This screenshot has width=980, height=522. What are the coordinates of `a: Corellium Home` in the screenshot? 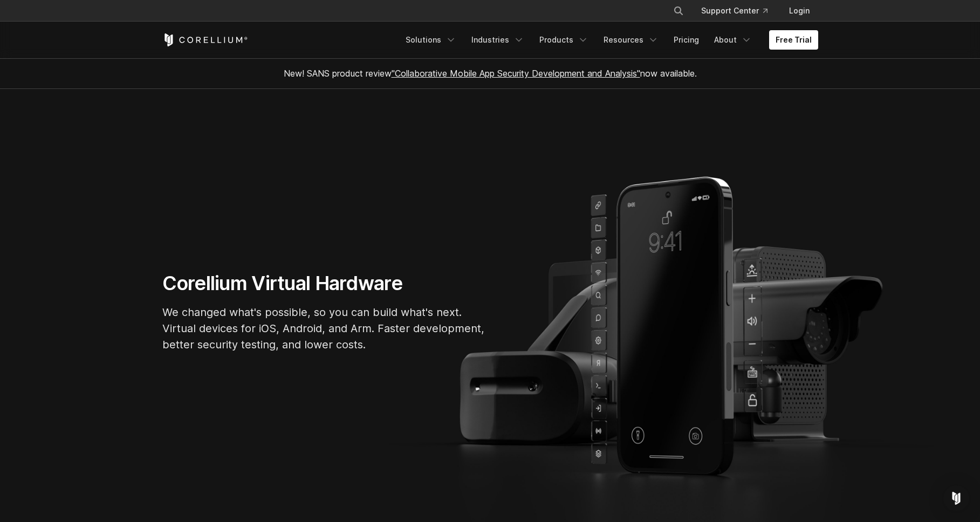 It's located at (205, 40).